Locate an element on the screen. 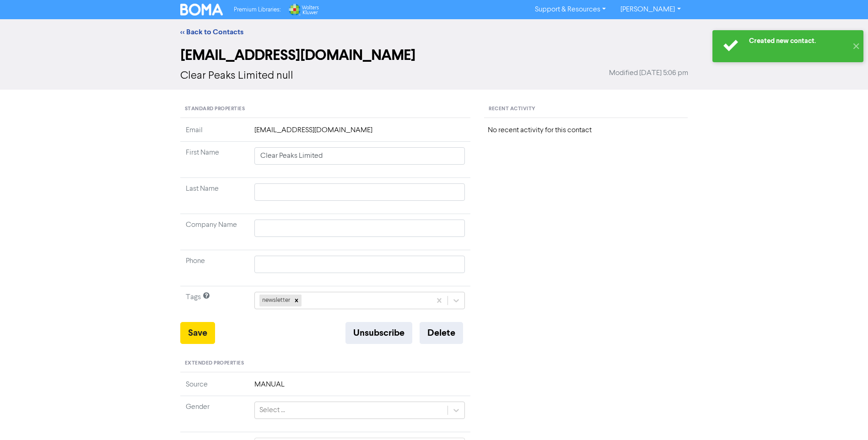  td: Company Name is located at coordinates (215, 232).